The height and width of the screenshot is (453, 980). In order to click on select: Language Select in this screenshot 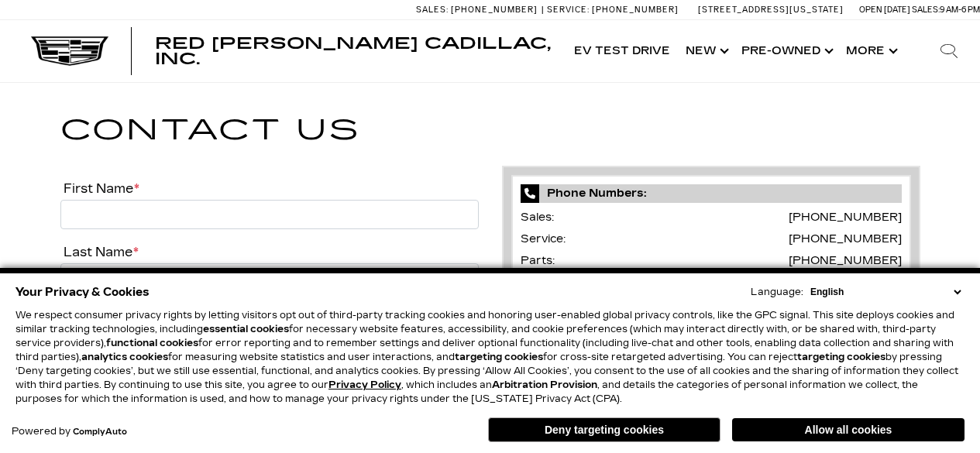, I will do `click(885, 292)`.